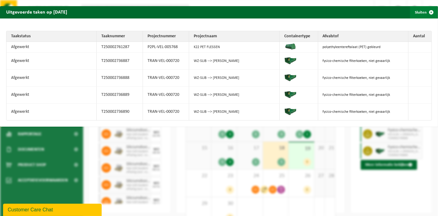  I want to click on th: Taaknummer, so click(120, 36).